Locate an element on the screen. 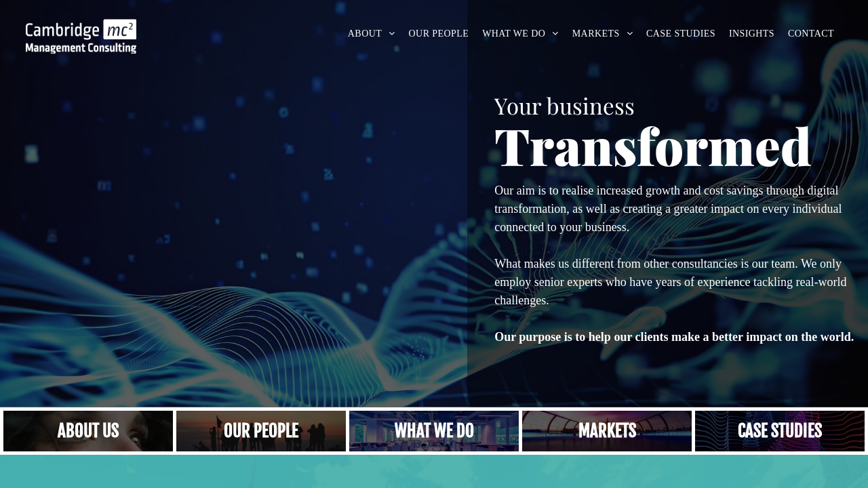 The image size is (868, 488). a: MARKETS is located at coordinates (602, 33).